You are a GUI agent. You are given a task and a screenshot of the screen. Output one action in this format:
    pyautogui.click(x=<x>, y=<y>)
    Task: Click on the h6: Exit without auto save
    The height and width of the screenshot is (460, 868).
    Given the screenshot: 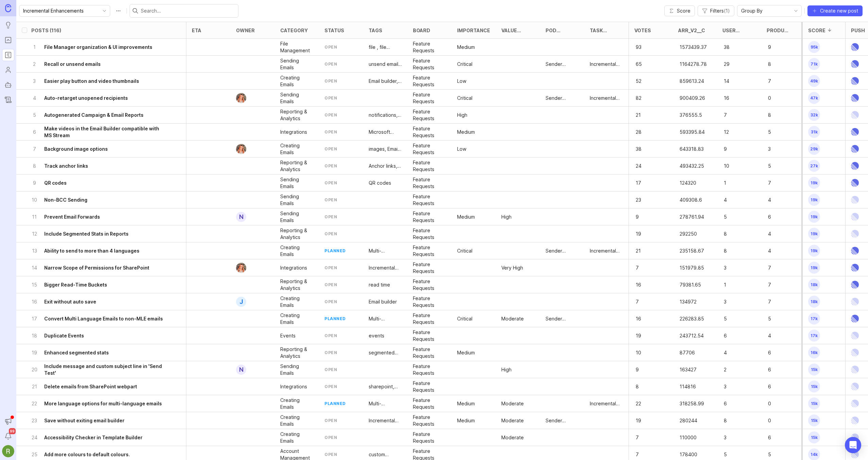 What is the action you would take?
    pyautogui.click(x=70, y=302)
    